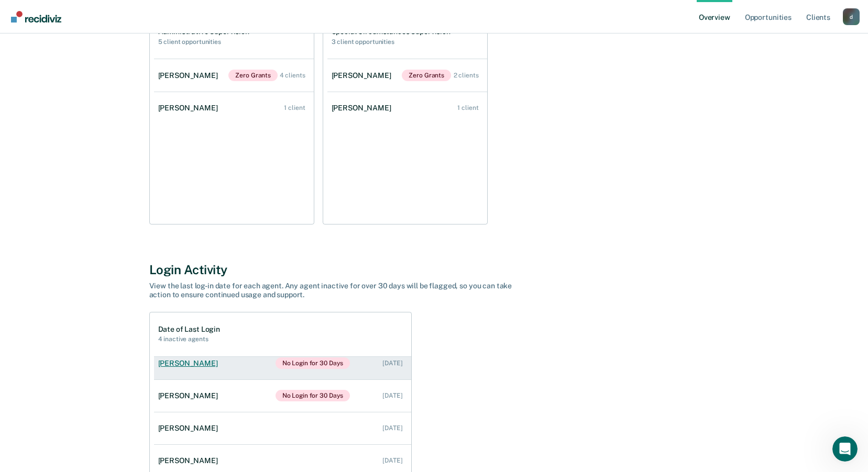 The height and width of the screenshot is (472, 868). What do you see at coordinates (467, 76) in the screenshot?
I see `div: 2 clients` at bounding box center [467, 76].